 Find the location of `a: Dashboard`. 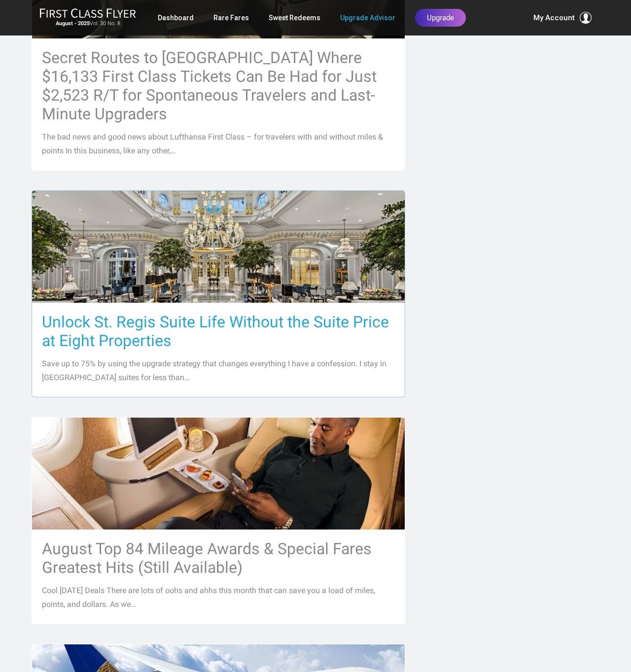

a: Dashboard is located at coordinates (175, 18).